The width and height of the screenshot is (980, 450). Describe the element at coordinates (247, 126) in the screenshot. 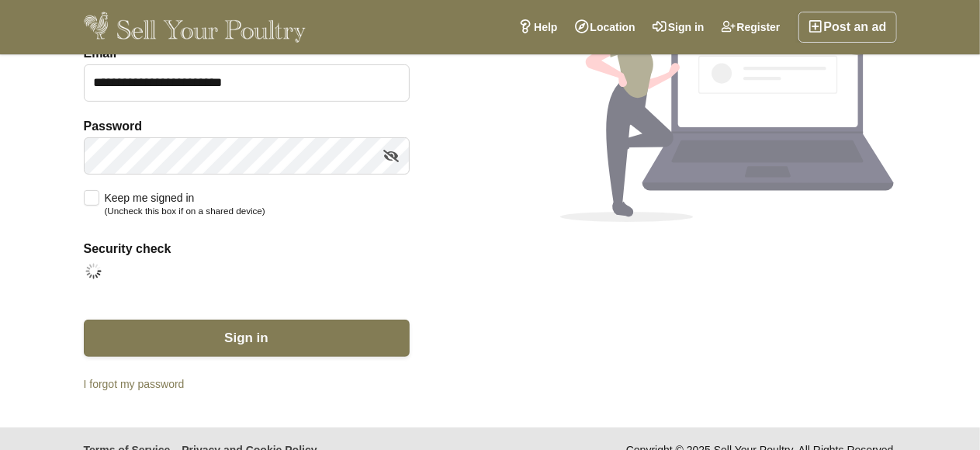

I see `label: Password` at that location.